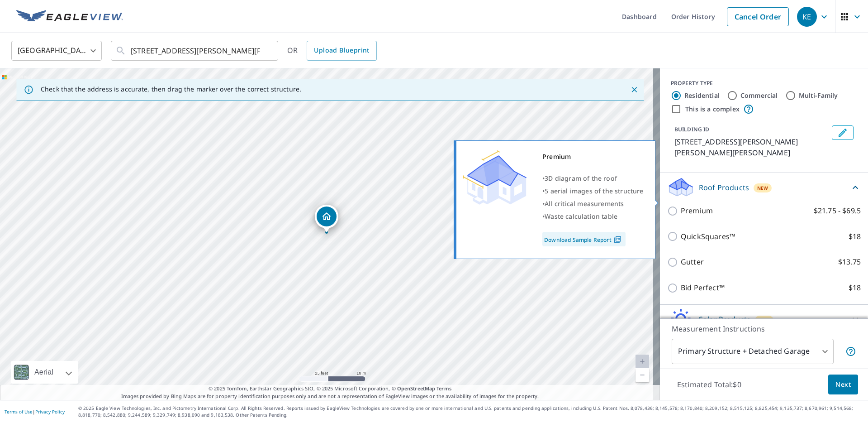 The width and height of the screenshot is (868, 423). What do you see at coordinates (332, 51) in the screenshot?
I see `div: OR` at bounding box center [332, 51].